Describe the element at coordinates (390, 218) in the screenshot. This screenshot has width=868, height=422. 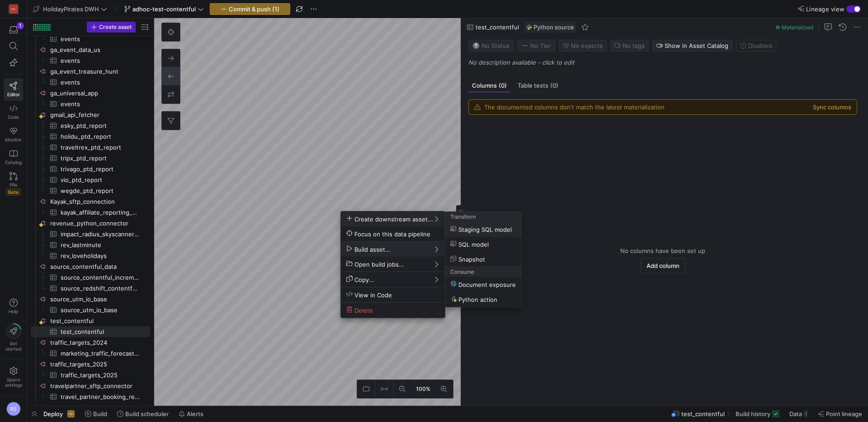
I see `span: Create downstream asset...` at that location.